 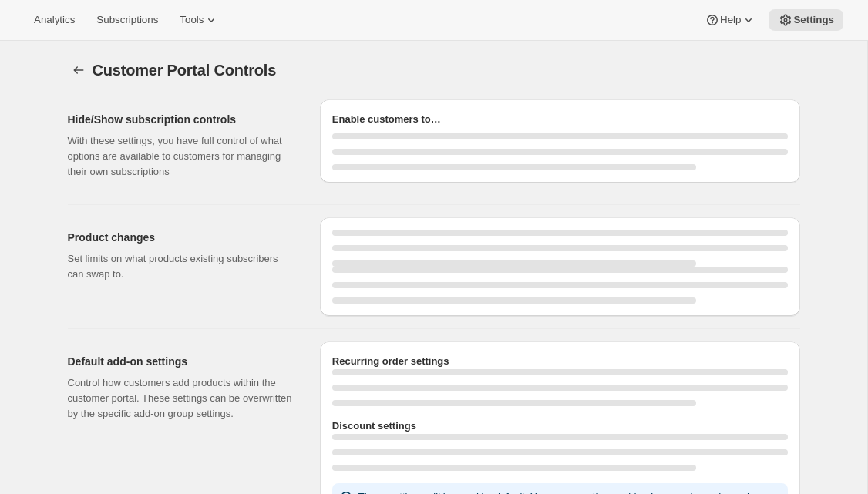 I want to click on span: Subscriptions, so click(x=127, y=20).